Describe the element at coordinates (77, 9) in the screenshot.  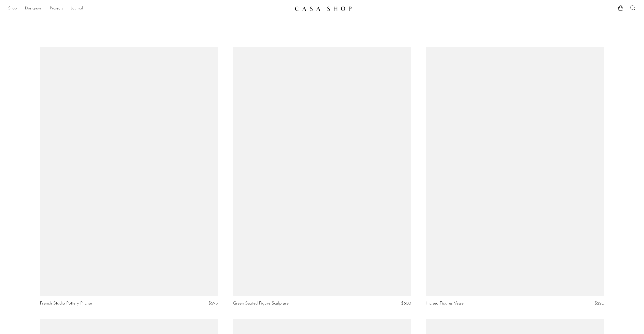
I see `a: Journal` at that location.